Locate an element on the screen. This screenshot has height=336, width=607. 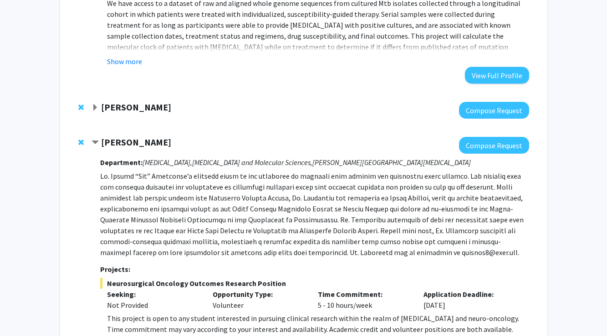
span: Expand Michele Manahan Bookmark is located at coordinates (95, 108).